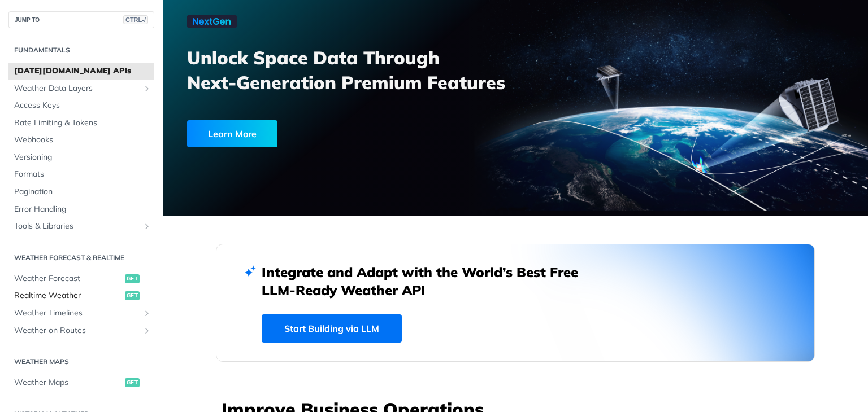  I want to click on span: Weather on Routes, so click(77, 331).